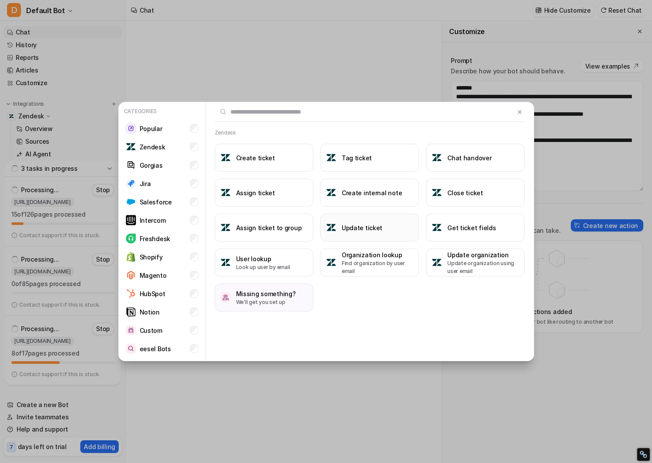 The width and height of the screenshot is (652, 463). I want to click on button: /missing-somethingMissing something?We'll get you set up, so click(264, 297).